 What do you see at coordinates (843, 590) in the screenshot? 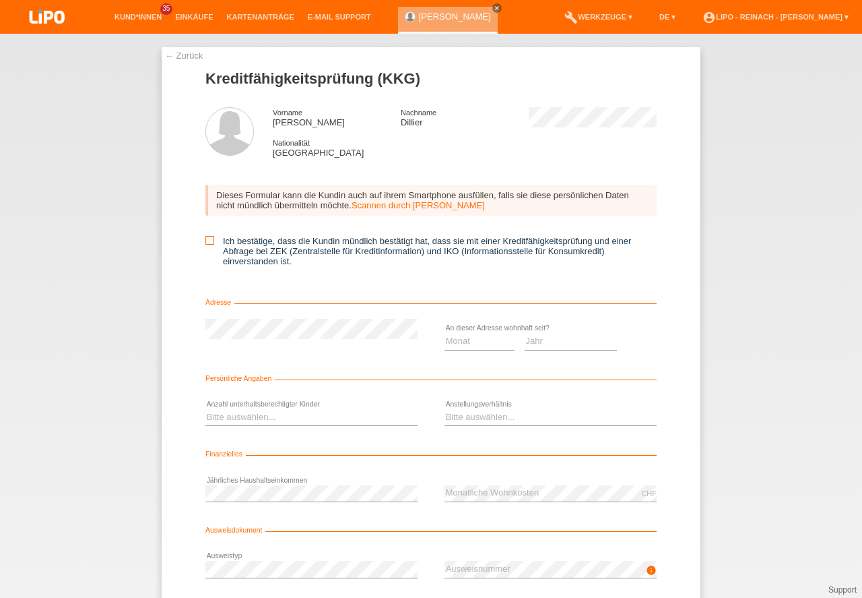
I see `a: Support` at bounding box center [843, 590].